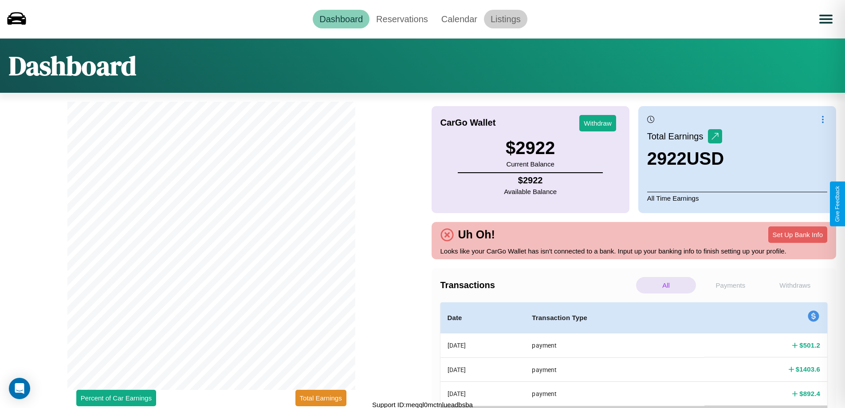 Image resolution: width=845 pixels, height=408 pixels. What do you see at coordinates (598, 123) in the screenshot?
I see `button: Withdraw` at bounding box center [598, 123].